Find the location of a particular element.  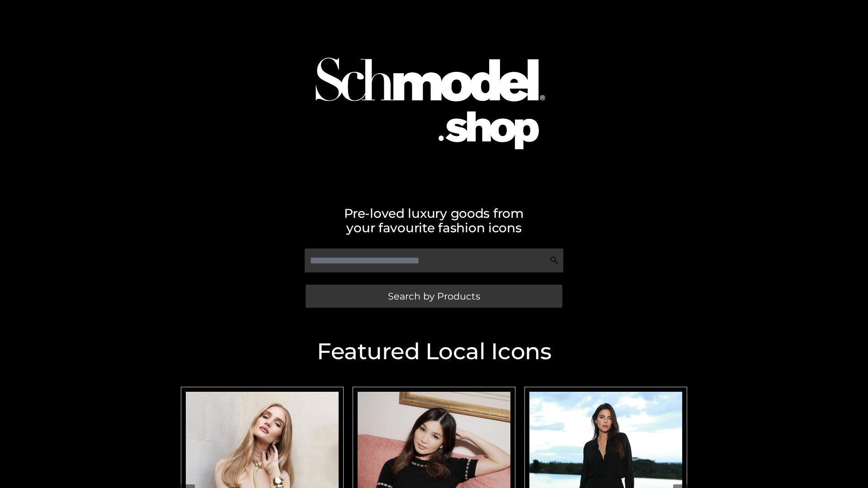

h2: Pre-loved luxury goods from your favourite fashion icons is located at coordinates (434, 221).